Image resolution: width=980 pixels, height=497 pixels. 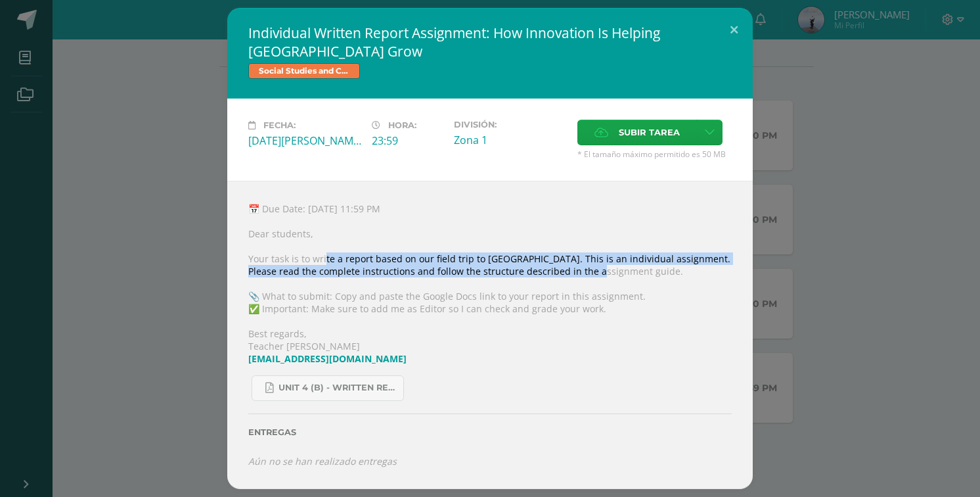 What do you see at coordinates (304, 71) in the screenshot?
I see `span: Social Studies and Civics I` at bounding box center [304, 71].